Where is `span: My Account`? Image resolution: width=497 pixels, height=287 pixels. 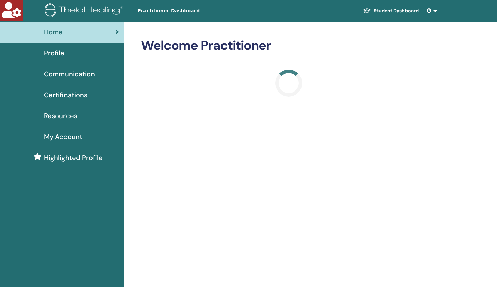
span: My Account is located at coordinates (63, 137).